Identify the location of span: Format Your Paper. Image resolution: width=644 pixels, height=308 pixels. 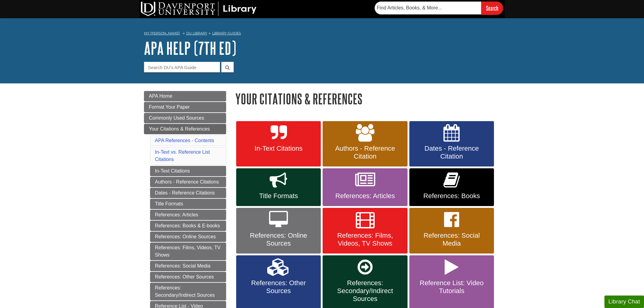
(169, 107).